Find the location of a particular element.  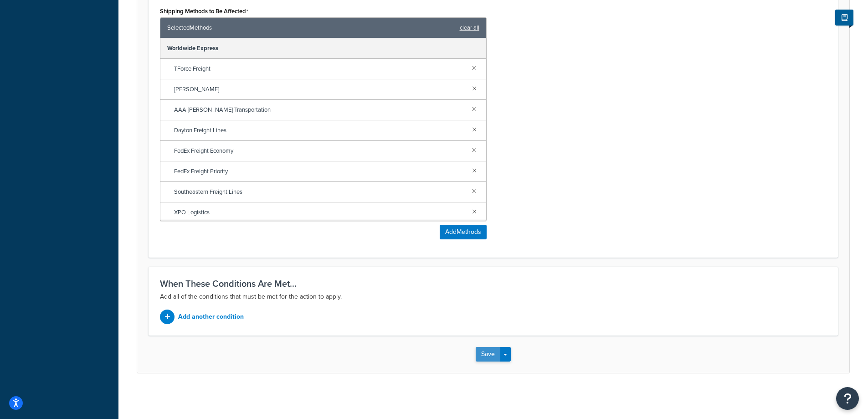

span: FedEx Freight Priority is located at coordinates (319, 171).